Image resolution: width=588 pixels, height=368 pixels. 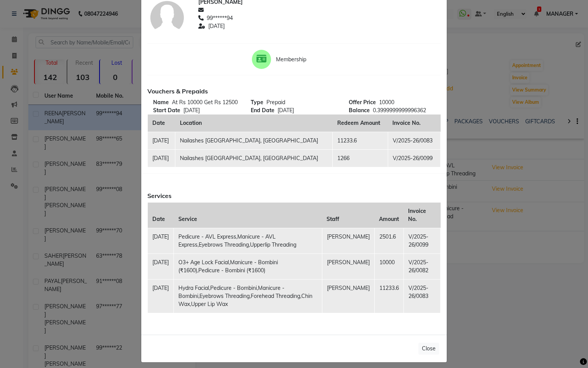 What do you see at coordinates (263, 111) in the screenshot?
I see `span: End Date` at bounding box center [263, 111].